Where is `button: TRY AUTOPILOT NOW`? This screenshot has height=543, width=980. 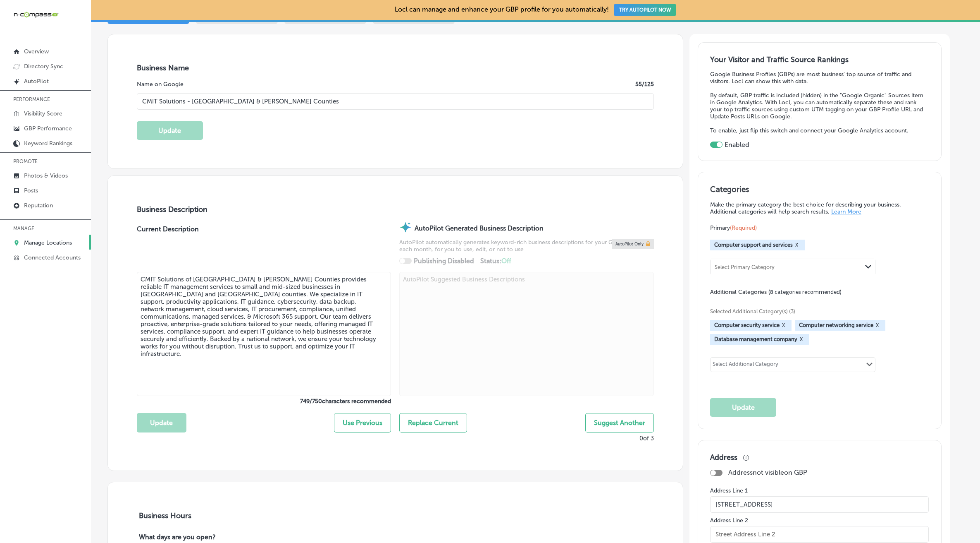 button: TRY AUTOPILOT NOW is located at coordinates (645, 10).